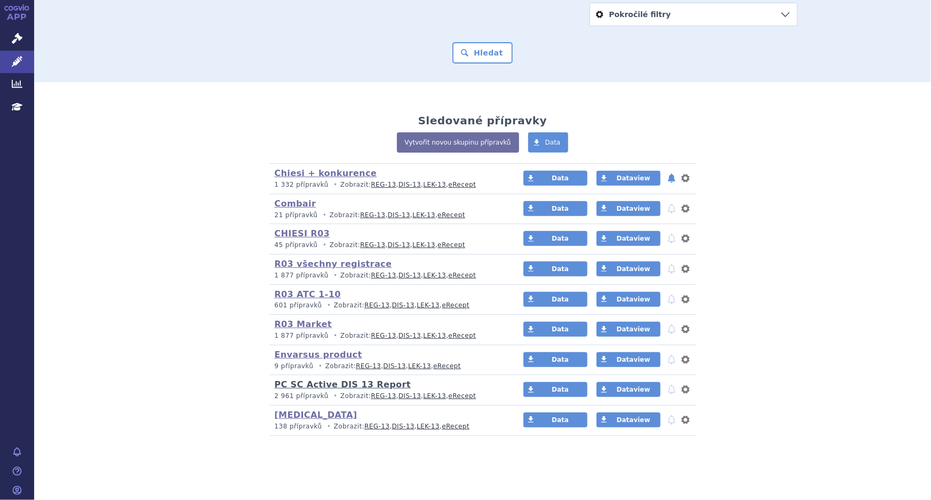 The width and height of the screenshot is (931, 500). Describe the element at coordinates (319, 354) in the screenshot. I see `a: Envarsus product` at that location.